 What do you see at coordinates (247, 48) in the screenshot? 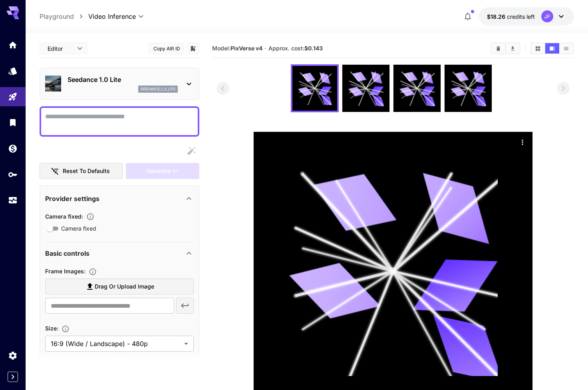
I see `b: PixVerse v4` at bounding box center [247, 48].